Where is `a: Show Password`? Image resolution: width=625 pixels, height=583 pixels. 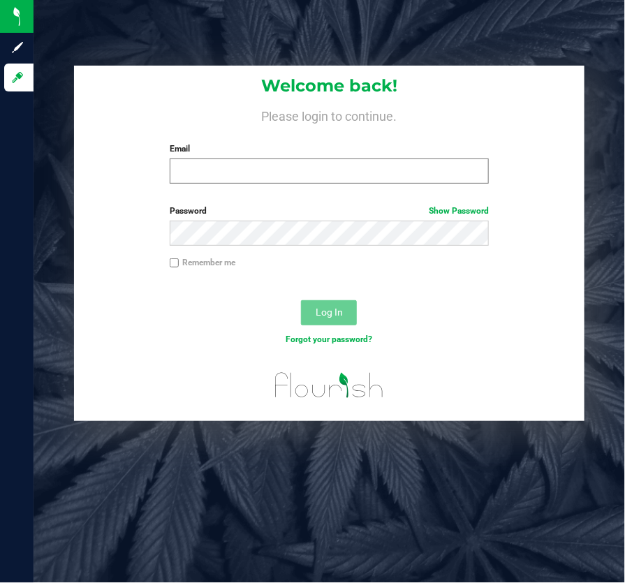
a: Show Password is located at coordinates (459, 211).